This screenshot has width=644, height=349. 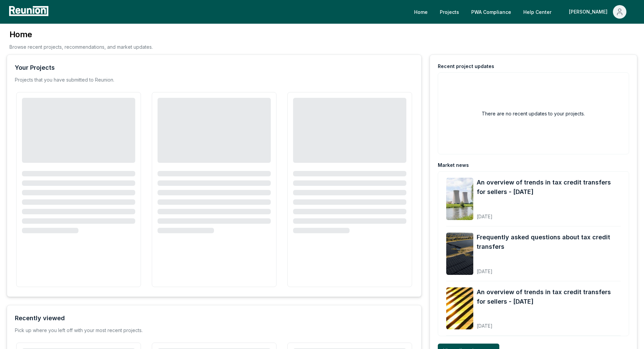 What do you see at coordinates (421, 12) in the screenshot?
I see `a: Home` at bounding box center [421, 12].